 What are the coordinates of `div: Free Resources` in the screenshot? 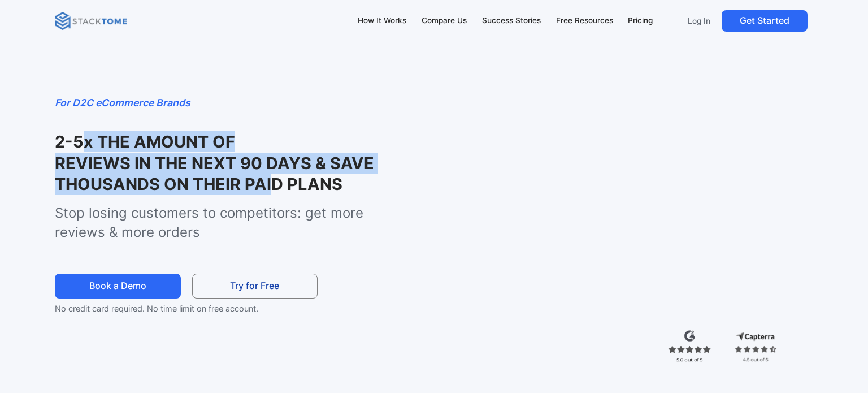 It's located at (585, 21).